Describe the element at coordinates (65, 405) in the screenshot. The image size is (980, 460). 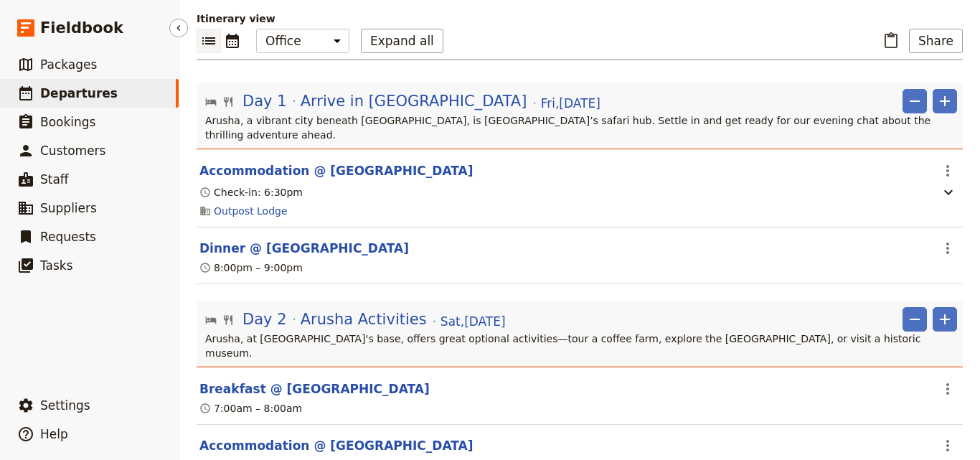
I see `span: Settings` at that location.